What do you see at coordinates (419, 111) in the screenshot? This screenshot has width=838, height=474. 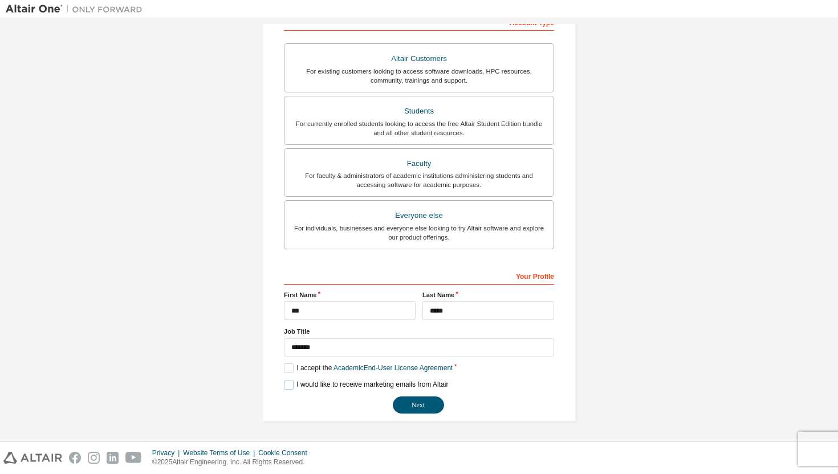 I see `div: Students` at bounding box center [419, 111].